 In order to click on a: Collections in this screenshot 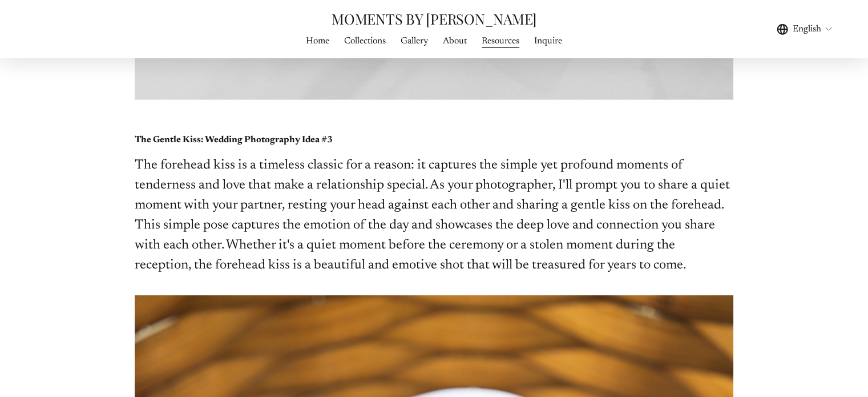, I will do `click(365, 41)`.